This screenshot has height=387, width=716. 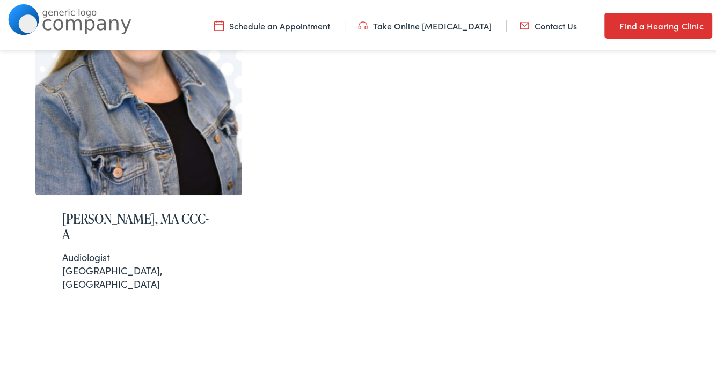 I want to click on a: Contact Us, so click(x=548, y=24).